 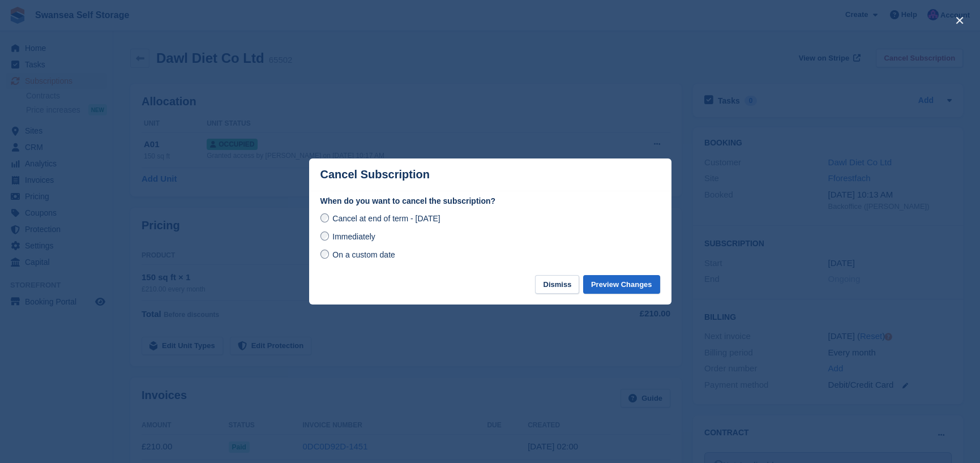 What do you see at coordinates (375, 175) in the screenshot?
I see `p: Cancel Subscription` at bounding box center [375, 175].